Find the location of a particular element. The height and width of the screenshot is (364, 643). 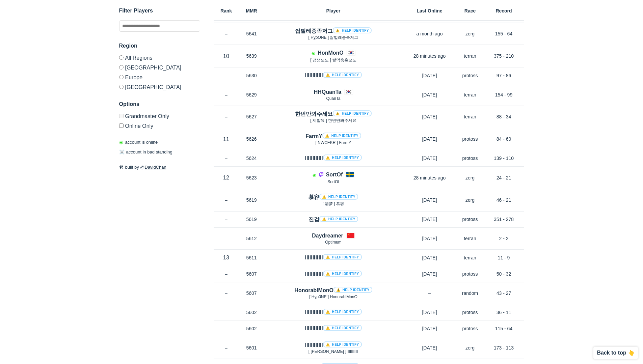

p: 5624 is located at coordinates (252, 159).